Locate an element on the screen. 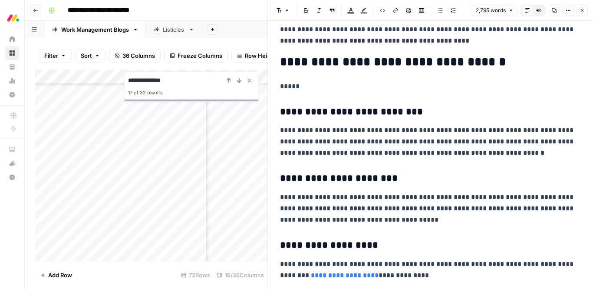 This screenshot has width=593, height=289. button: Close Search is located at coordinates (250, 80).